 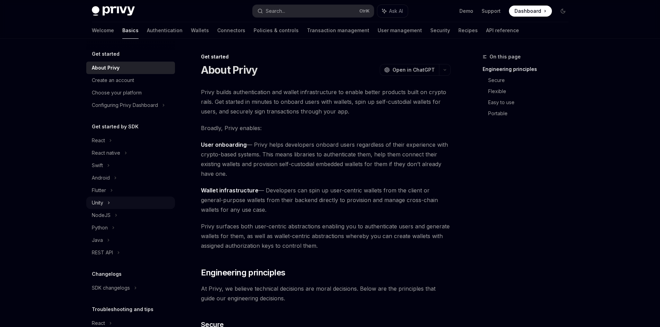 I want to click on a: Secure, so click(x=531, y=80).